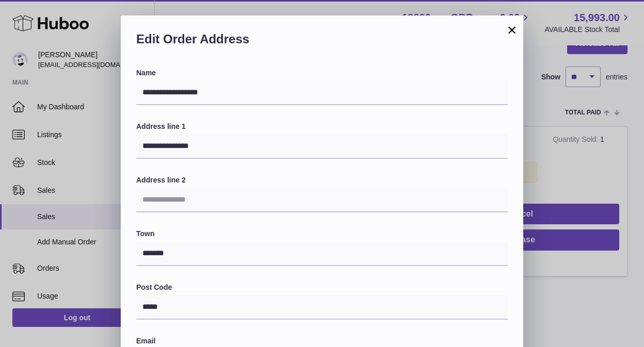  Describe the element at coordinates (322, 287) in the screenshot. I see `label: Post Code` at that location.